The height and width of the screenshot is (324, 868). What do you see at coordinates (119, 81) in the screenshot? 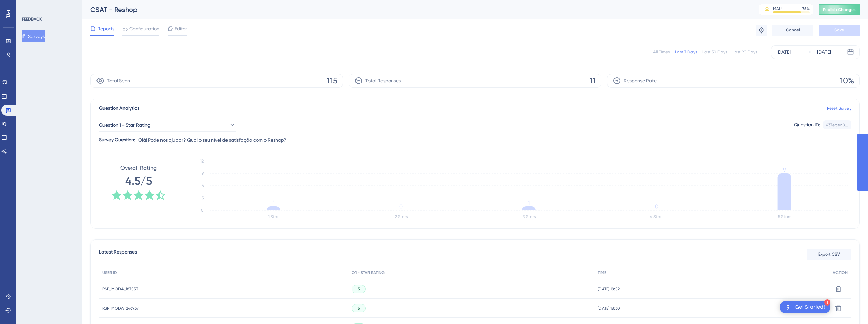
I see `span: Total Seen` at bounding box center [119, 81].